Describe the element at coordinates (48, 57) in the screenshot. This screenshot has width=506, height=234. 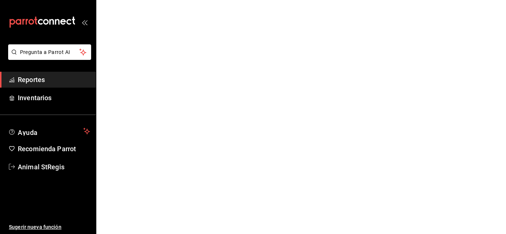
I see `a: Pregunta a Parrot AI` at that location.